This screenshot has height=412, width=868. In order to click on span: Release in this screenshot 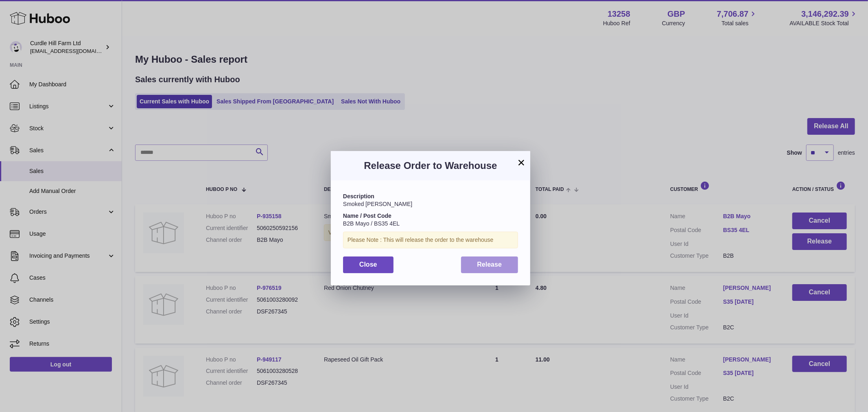, I will do `click(490, 264)`.